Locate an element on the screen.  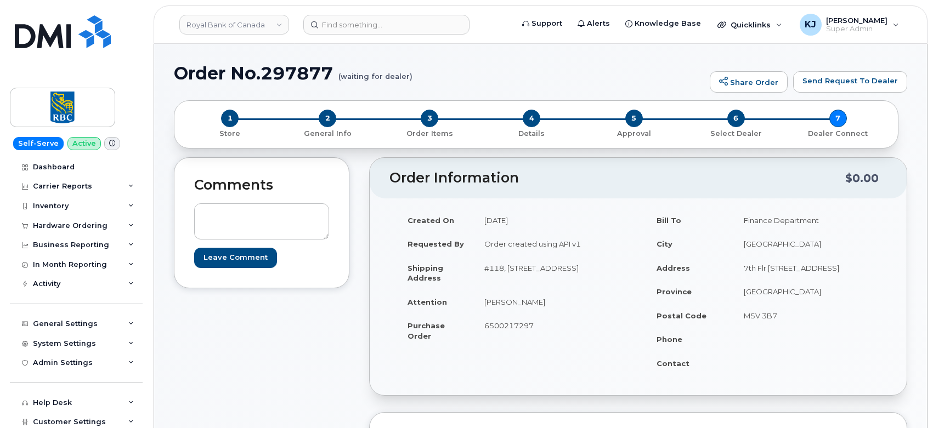
a: 4 Details is located at coordinates (531, 133).